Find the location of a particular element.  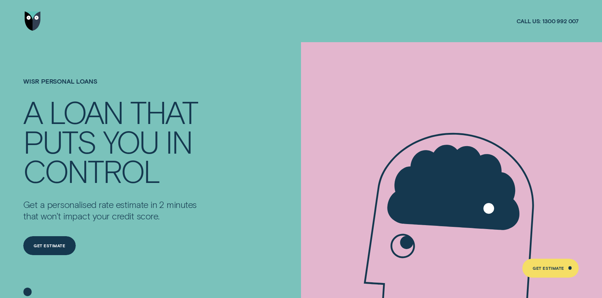

p: Get a personalised rate estimate in 2 minutes that won't impact your credit score. is located at coordinates (114, 211).